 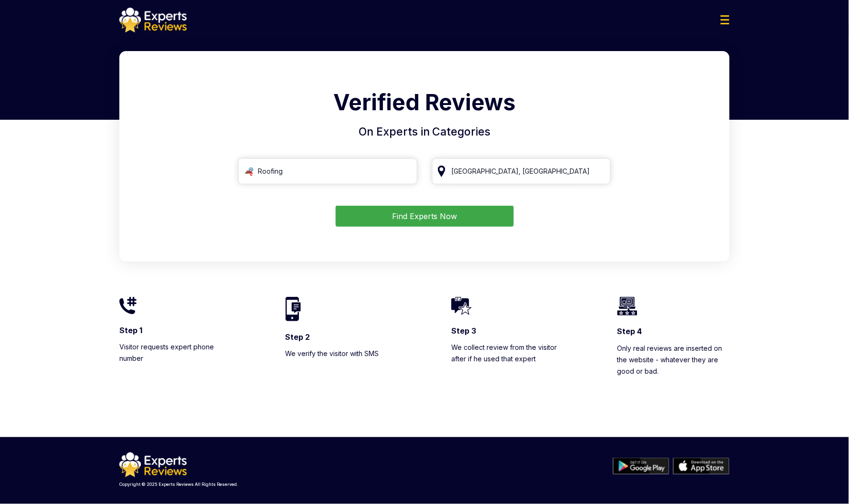 I want to click on p: We collect review from the visitor after if he used that expert, so click(x=508, y=353).